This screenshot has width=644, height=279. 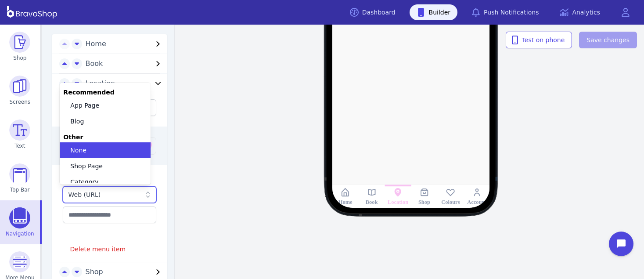 I want to click on span: App Page, so click(x=85, y=106).